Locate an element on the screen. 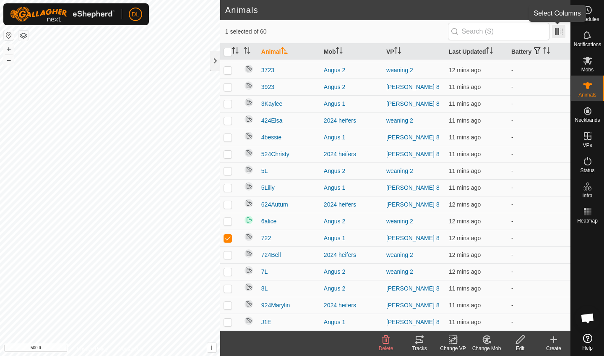  span: Heatmap is located at coordinates (587, 221).